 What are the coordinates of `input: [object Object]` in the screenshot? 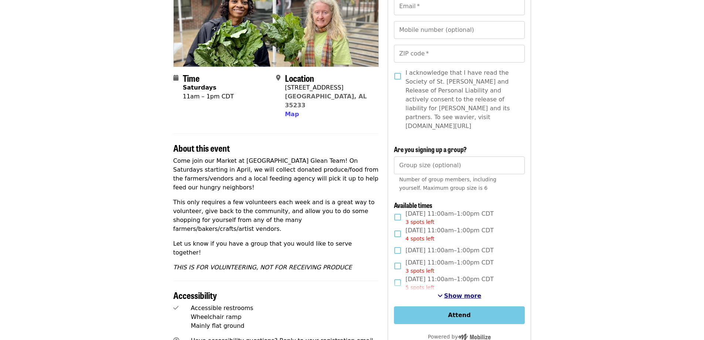 It's located at (459, 165).